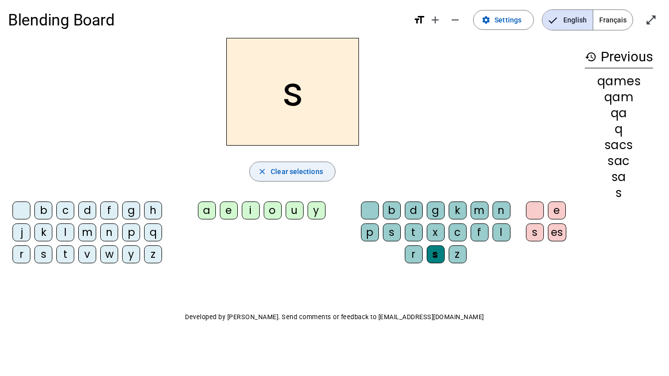  What do you see at coordinates (455, 20) in the screenshot?
I see `mat-icon: remove` at bounding box center [455, 20].